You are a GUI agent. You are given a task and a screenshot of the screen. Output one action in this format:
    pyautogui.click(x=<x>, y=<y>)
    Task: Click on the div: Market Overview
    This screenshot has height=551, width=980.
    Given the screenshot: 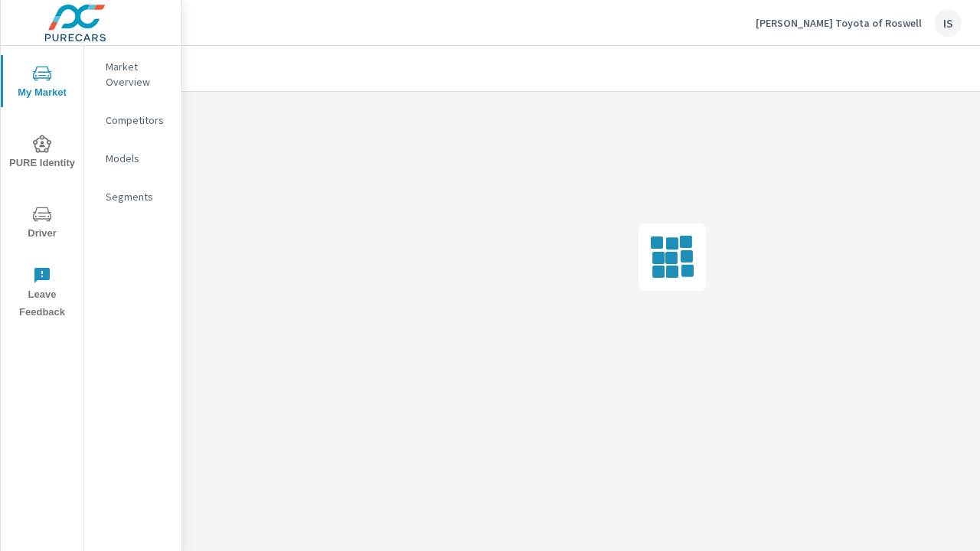 What is the action you would take?
    pyautogui.click(x=132, y=74)
    